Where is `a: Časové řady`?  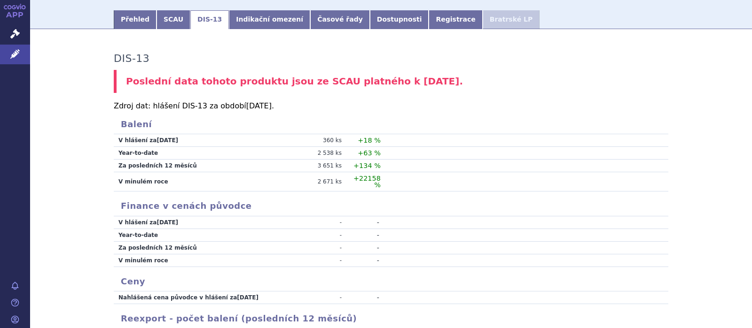 a: Časové řady is located at coordinates (340, 20).